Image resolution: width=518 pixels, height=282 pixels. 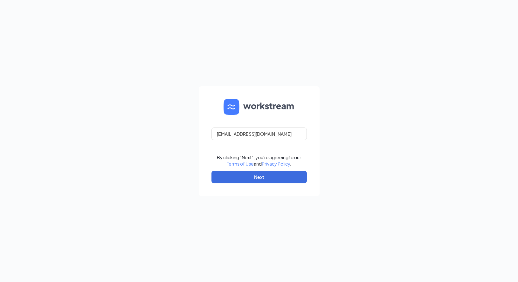 I want to click on a: Privacy Policy, so click(x=275, y=164).